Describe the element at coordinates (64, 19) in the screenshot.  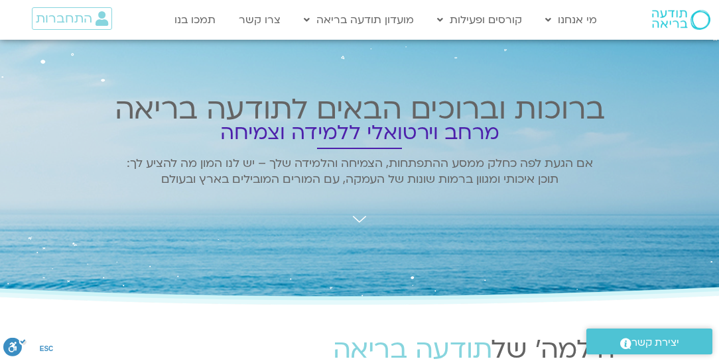
I see `span: התחברות` at that location.